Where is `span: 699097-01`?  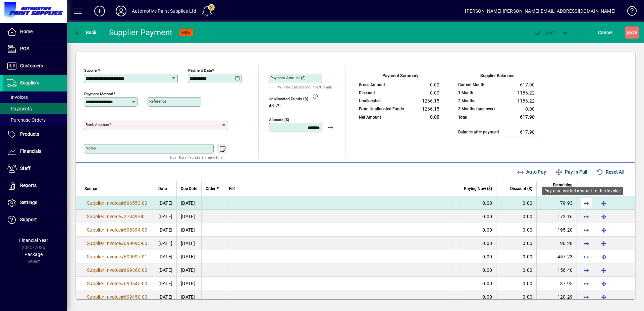 span: 699097-01 is located at coordinates (135, 257).